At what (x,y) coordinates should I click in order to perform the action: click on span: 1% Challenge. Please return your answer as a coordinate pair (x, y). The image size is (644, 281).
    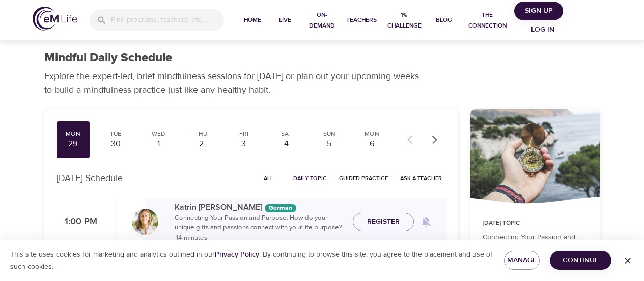
    Looking at the image, I should click on (404, 20).